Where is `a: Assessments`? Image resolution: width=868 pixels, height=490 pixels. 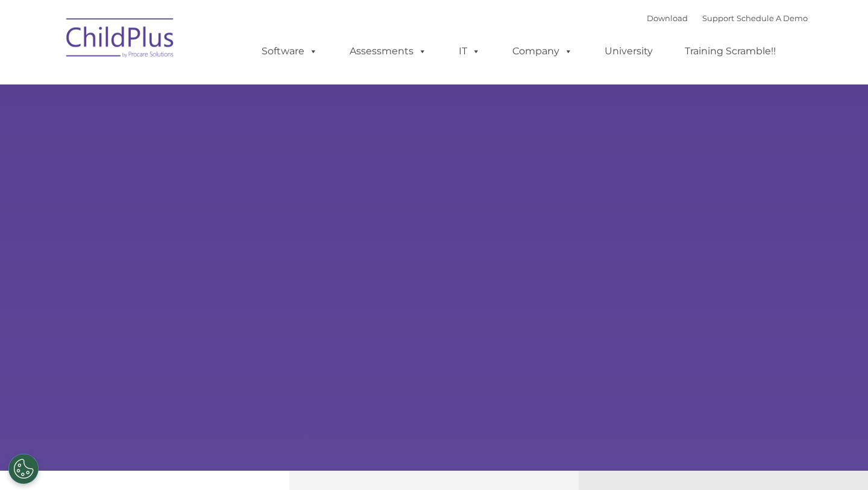
a: Assessments is located at coordinates (388, 51).